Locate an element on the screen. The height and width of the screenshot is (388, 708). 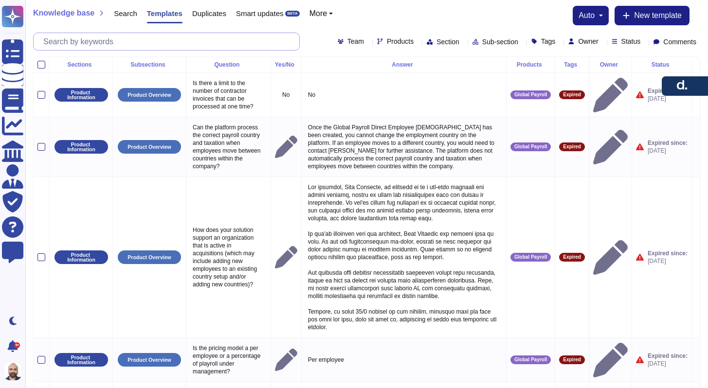
img: user is located at coordinates (13, 372).